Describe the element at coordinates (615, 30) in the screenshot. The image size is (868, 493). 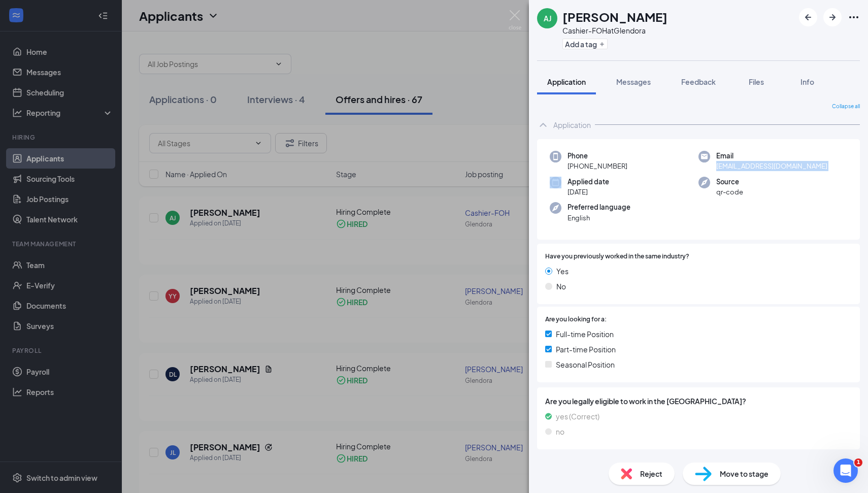
I see `div: Cashier-FOH at Glendora` at that location.